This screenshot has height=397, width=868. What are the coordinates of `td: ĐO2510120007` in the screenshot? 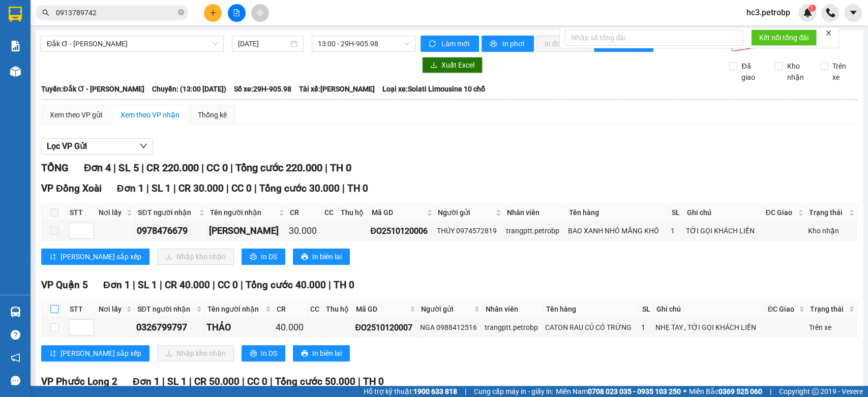 It's located at (385, 327).